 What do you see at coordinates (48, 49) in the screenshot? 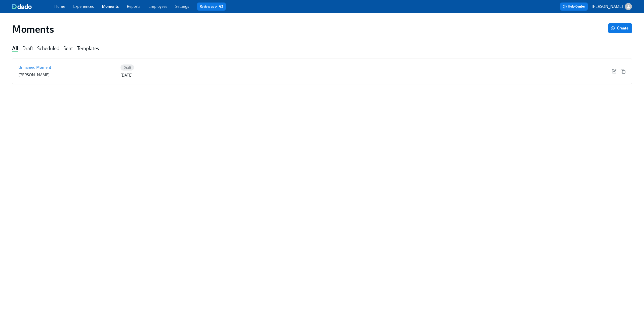
I see `div: Scheduled` at bounding box center [48, 49].